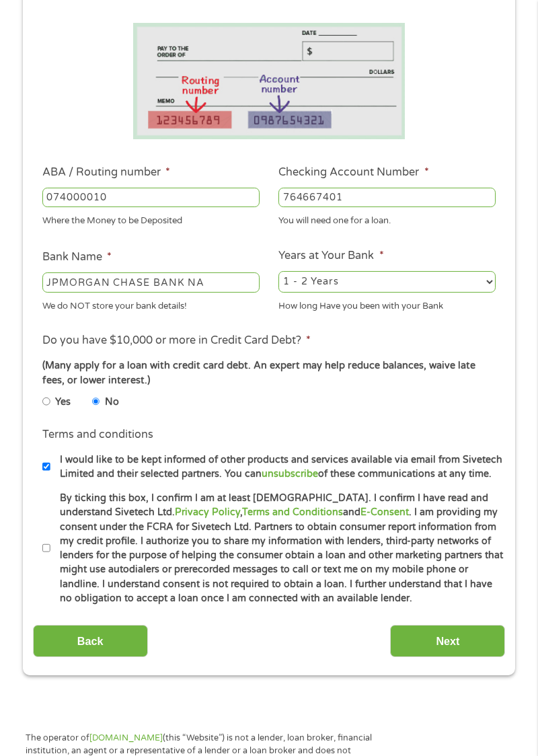  Describe the element at coordinates (98, 435) in the screenshot. I see `label: Terms and conditions` at that location.